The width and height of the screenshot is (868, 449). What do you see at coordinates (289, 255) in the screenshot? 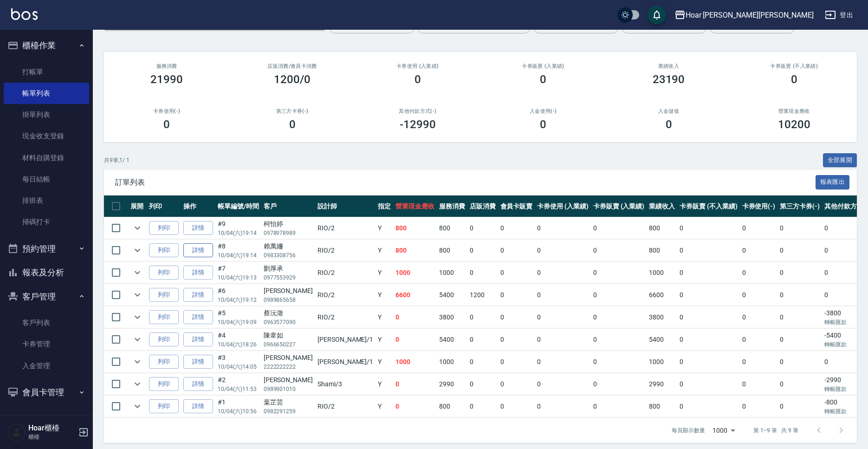
I see `p: 0983308756` at bounding box center [289, 255].